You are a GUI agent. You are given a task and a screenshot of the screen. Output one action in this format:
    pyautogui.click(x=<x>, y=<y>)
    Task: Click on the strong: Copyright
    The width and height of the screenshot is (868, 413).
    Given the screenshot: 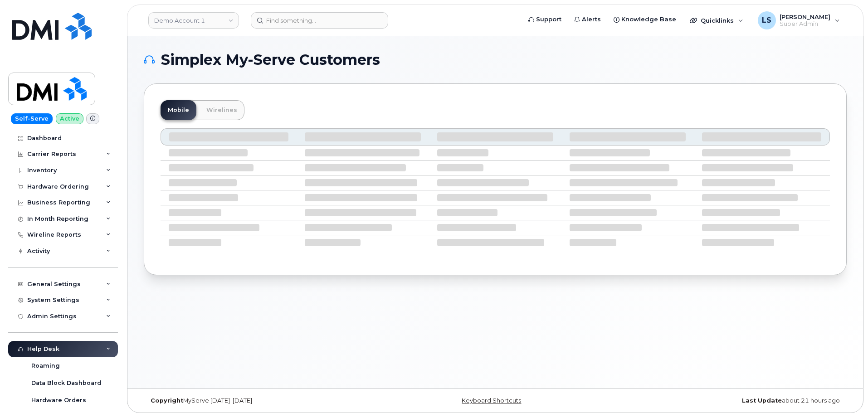 What is the action you would take?
    pyautogui.click(x=167, y=401)
    